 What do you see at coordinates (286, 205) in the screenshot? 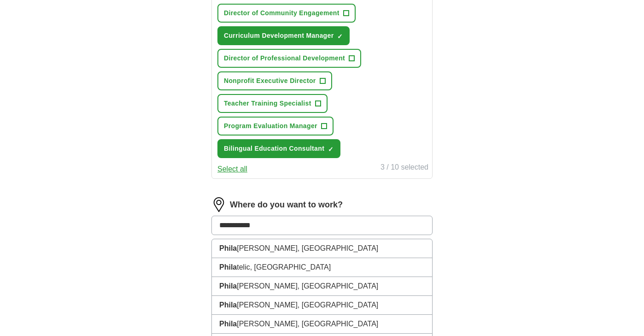
I see `label: Where do you want to work?` at bounding box center [286, 205].